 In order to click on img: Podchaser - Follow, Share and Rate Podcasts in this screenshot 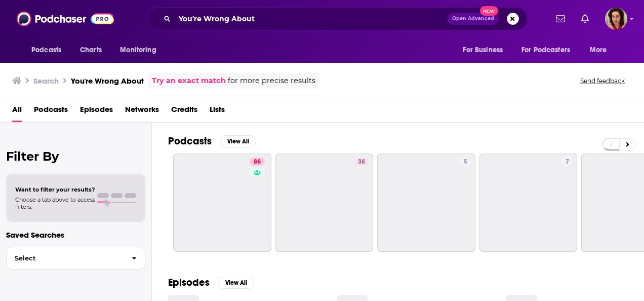, I will do `click(65, 19)`.